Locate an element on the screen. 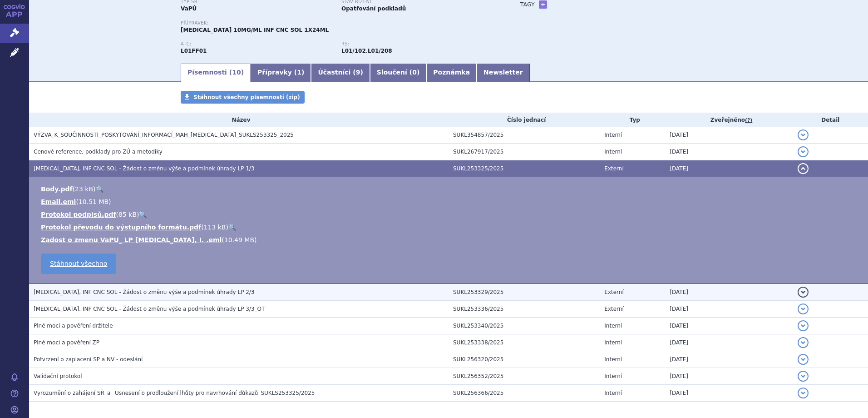  a: Stáhnout všechny písemnosti (zip) is located at coordinates (242, 97).